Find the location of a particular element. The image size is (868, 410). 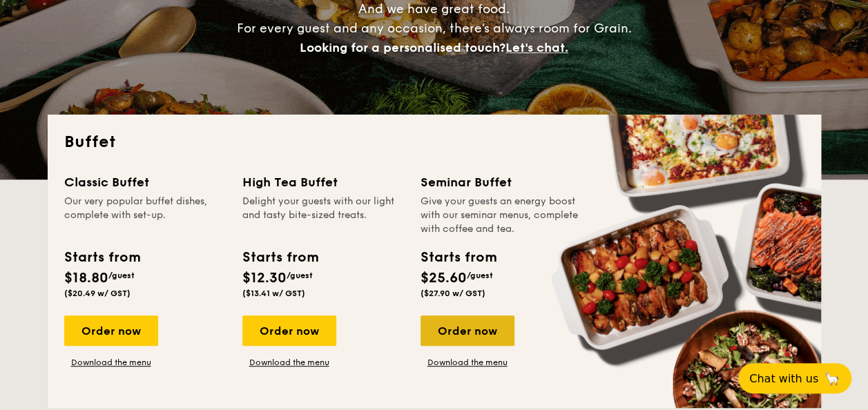

div: Delight your guests with our light and tasty bite-sized treats. is located at coordinates (323, 215).